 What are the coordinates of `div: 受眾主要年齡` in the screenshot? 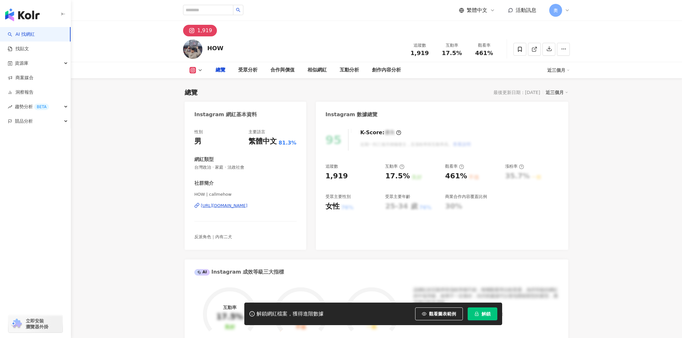 It's located at (398, 197).